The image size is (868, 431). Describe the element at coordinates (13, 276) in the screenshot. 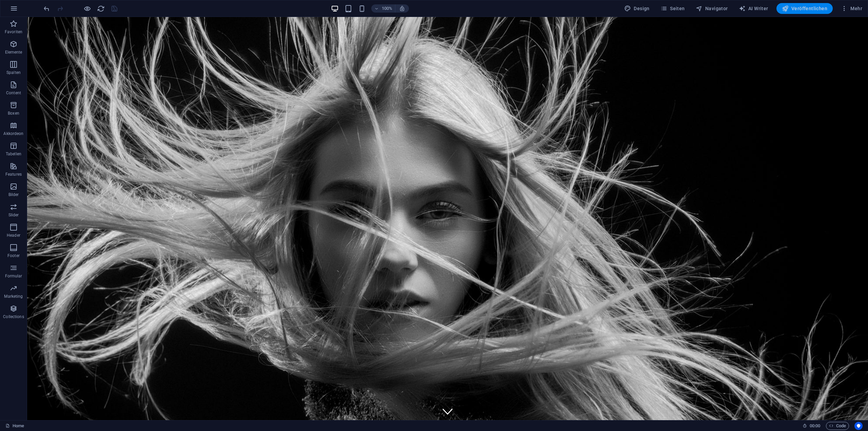

I see `p: Formular` at that location.